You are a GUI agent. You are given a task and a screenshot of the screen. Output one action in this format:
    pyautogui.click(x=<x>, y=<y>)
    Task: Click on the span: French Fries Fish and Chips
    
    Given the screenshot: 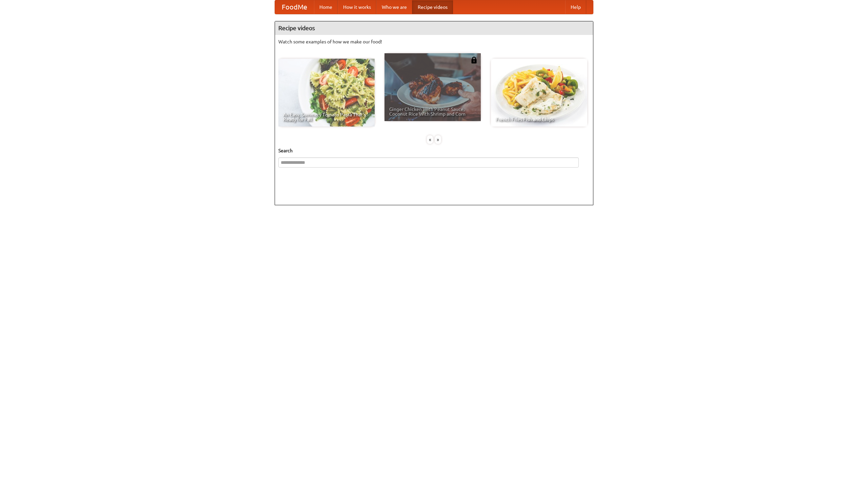 What is the action you would take?
    pyautogui.click(x=539, y=120)
    